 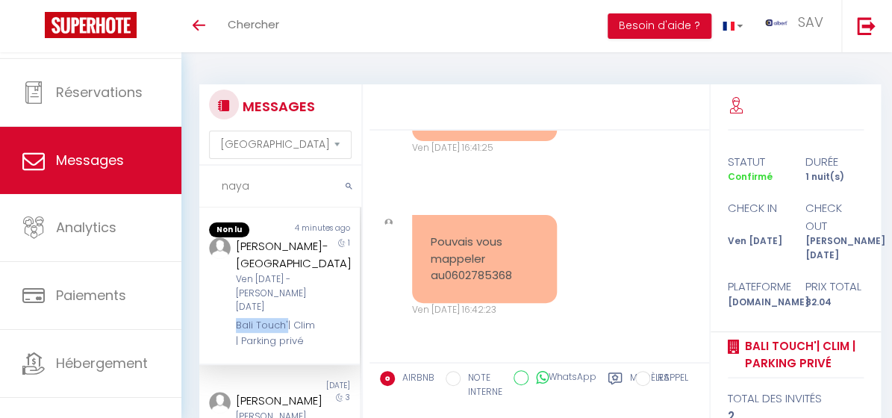 I want to click on div: total des invités, so click(x=795, y=398).